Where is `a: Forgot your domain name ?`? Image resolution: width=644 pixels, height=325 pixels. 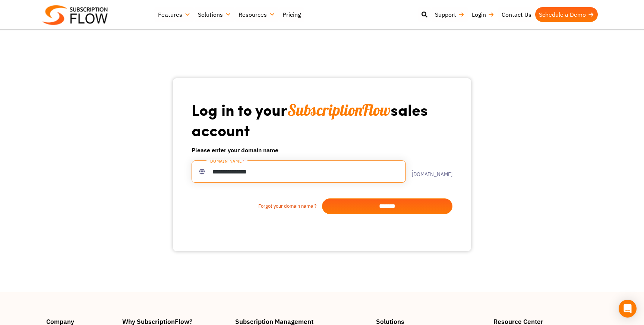
a: Forgot your domain name ? is located at coordinates (256, 206).